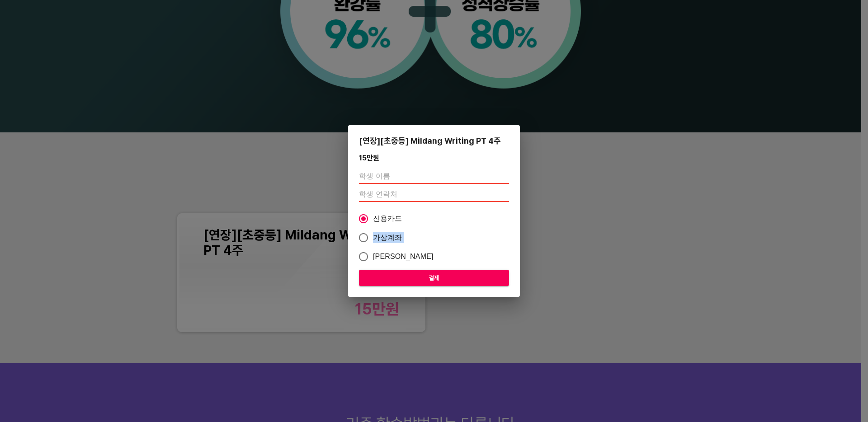  Describe the element at coordinates (434, 278) in the screenshot. I see `span: 결제` at that location.